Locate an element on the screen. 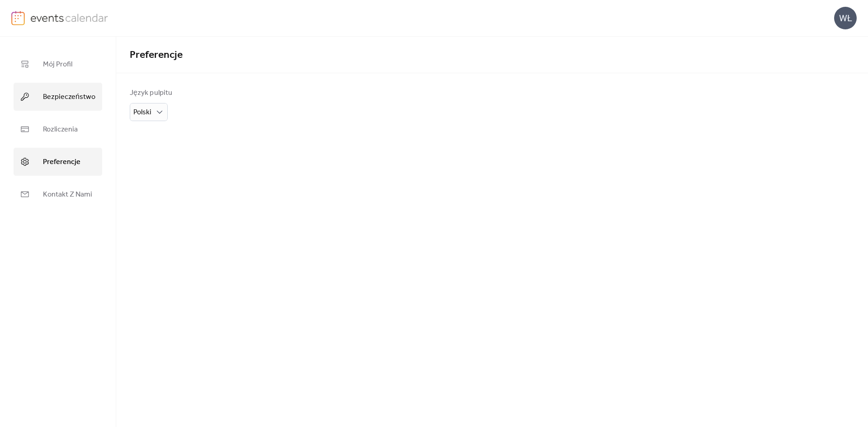 Image resolution: width=868 pixels, height=427 pixels. a: Mój Profil is located at coordinates (58, 65).